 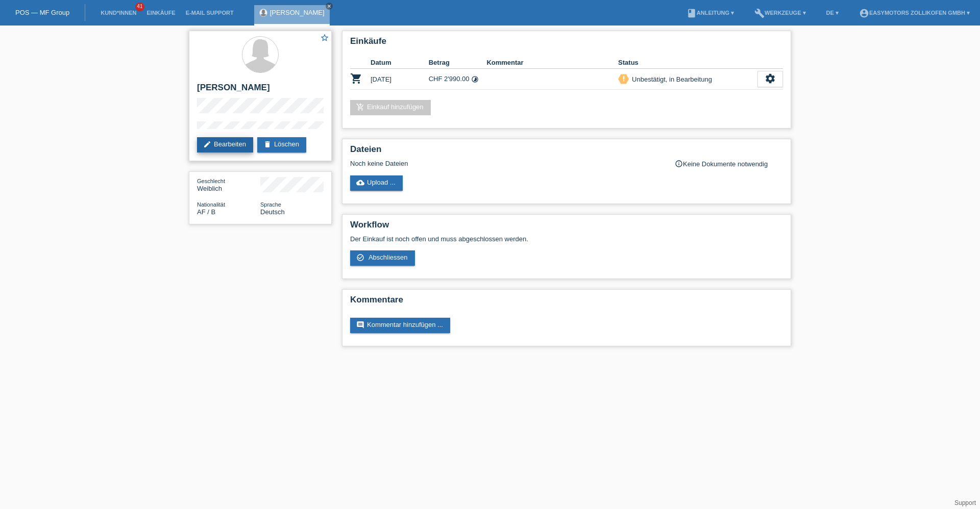 I want to click on a: star_border, so click(x=324, y=38).